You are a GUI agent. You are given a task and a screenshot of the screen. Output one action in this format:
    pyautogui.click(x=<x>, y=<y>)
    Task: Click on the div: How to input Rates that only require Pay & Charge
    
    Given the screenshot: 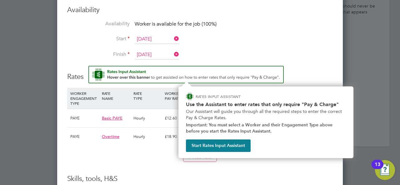 What is the action you would take?
    pyautogui.click(x=266, y=122)
    